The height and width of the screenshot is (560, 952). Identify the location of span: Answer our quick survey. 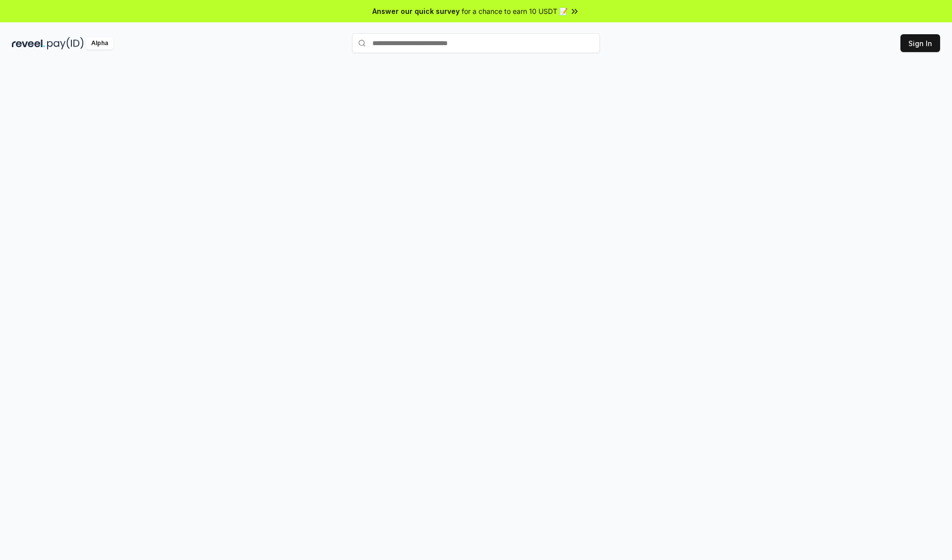
(416, 11).